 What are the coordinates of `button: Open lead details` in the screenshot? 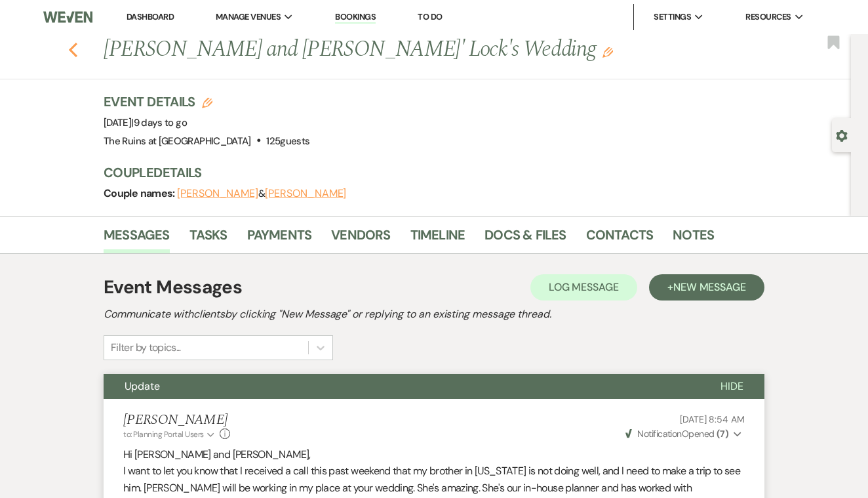 It's located at (842, 135).